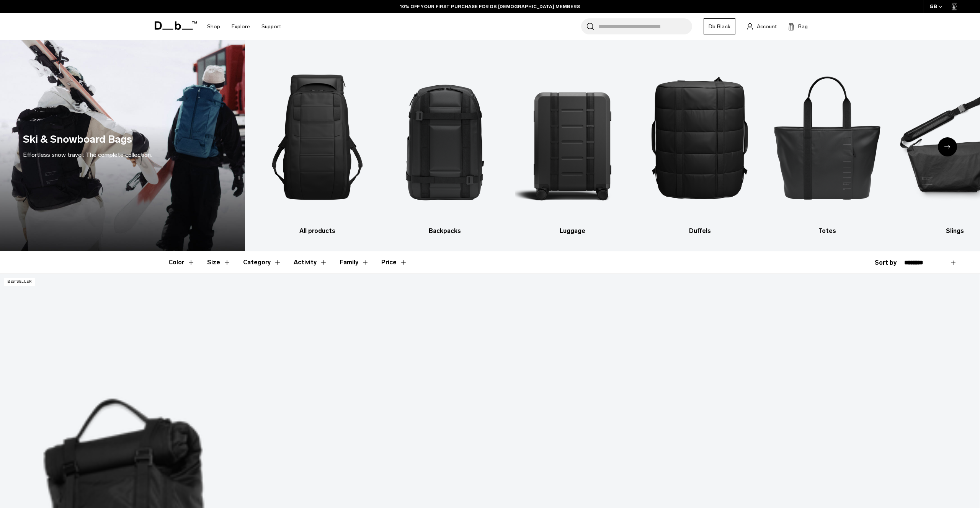 This screenshot has height=508, width=980. What do you see at coordinates (20, 281) in the screenshot?
I see `p: Bestseller` at bounding box center [20, 281].